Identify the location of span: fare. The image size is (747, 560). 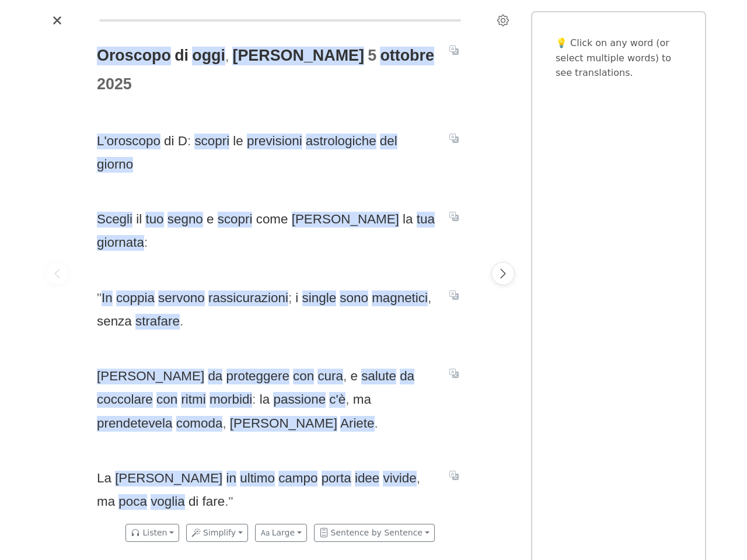
(213, 501).